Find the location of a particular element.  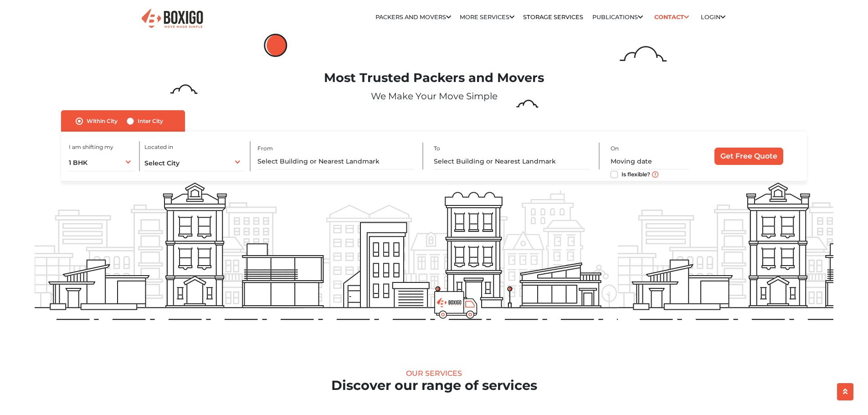

img: move_date_info is located at coordinates (655, 174).